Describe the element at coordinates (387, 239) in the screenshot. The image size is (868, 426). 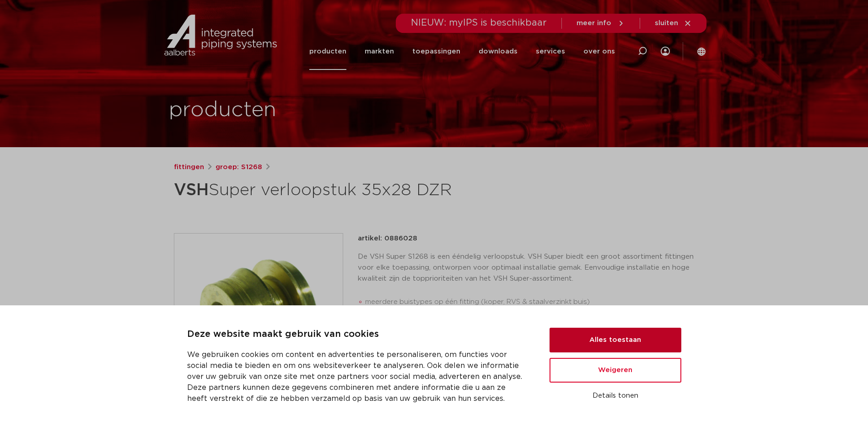
I see `p: artikel: 0886028` at that location.